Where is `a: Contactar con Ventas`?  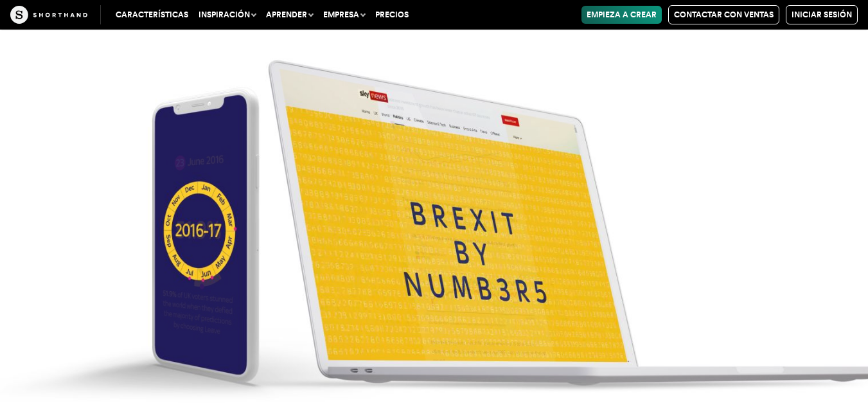
a: Contactar con Ventas is located at coordinates (723, 15).